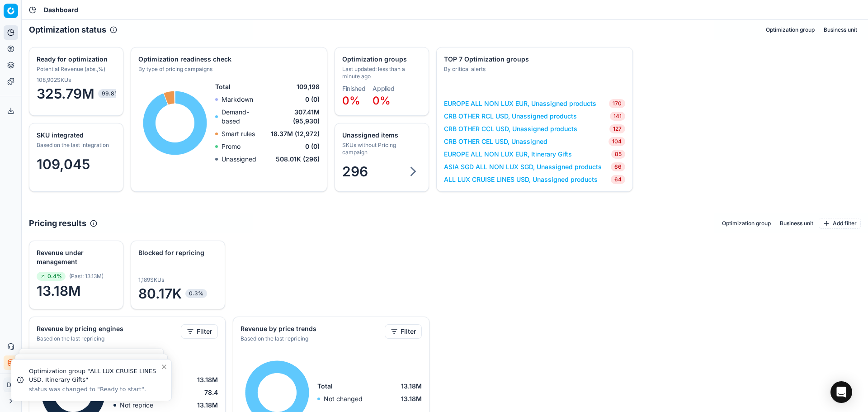  What do you see at coordinates (239, 134) in the screenshot?
I see `p: Smart rules` at bounding box center [239, 134].